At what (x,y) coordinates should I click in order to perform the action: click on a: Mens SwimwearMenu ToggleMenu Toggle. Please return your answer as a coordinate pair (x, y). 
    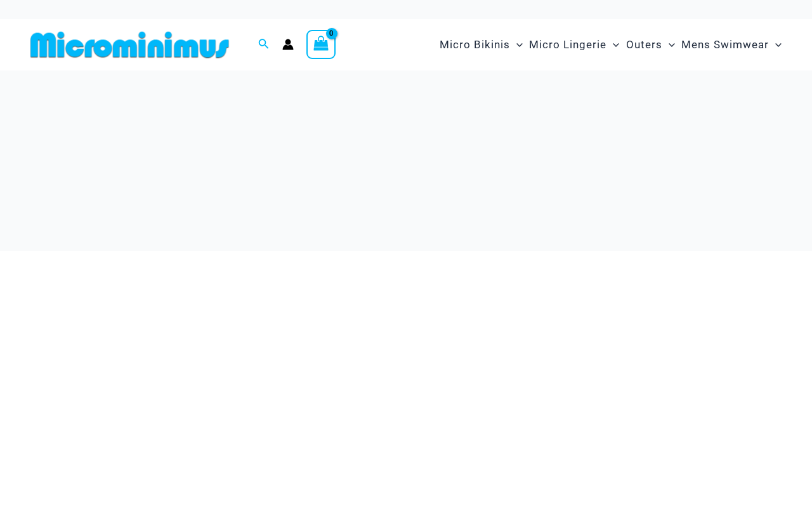
    Looking at the image, I should click on (731, 45).